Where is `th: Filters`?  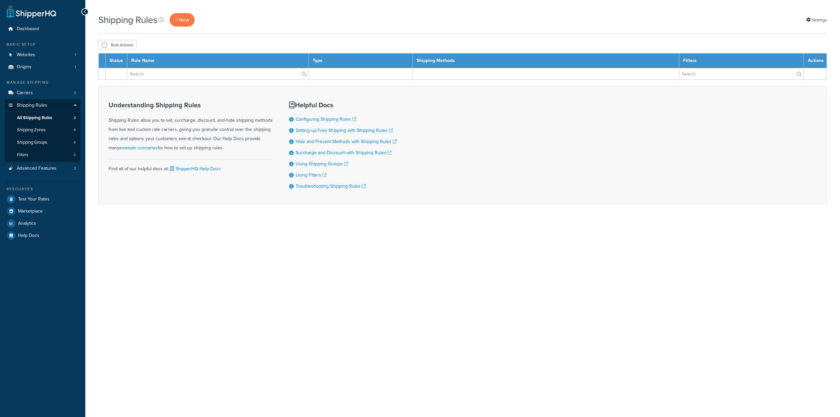 th: Filters is located at coordinates (741, 61).